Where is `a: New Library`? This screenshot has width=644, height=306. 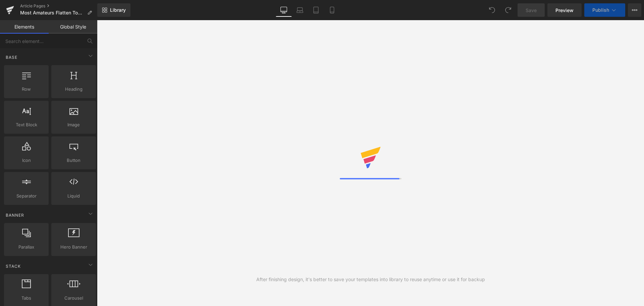 a: New Library is located at coordinates (114, 10).